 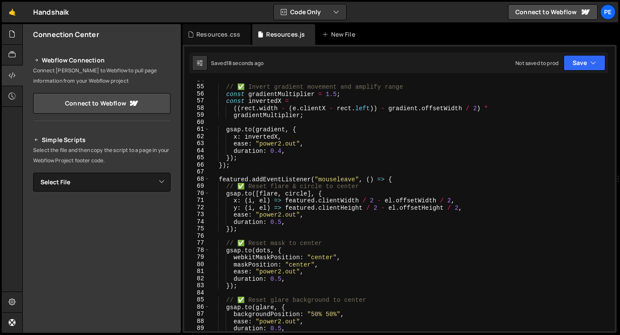 What do you see at coordinates (197, 243) in the screenshot?
I see `div: 77` at bounding box center [197, 243].